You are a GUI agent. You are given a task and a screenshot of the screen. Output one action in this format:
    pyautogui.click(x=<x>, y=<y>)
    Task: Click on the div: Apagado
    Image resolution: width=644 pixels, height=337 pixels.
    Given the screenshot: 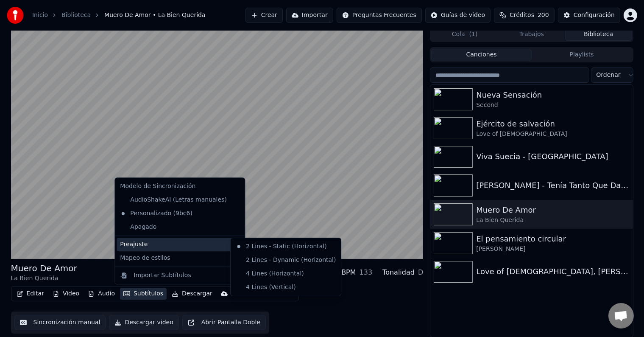 What is the action you would take?
    pyautogui.click(x=180, y=227)
    